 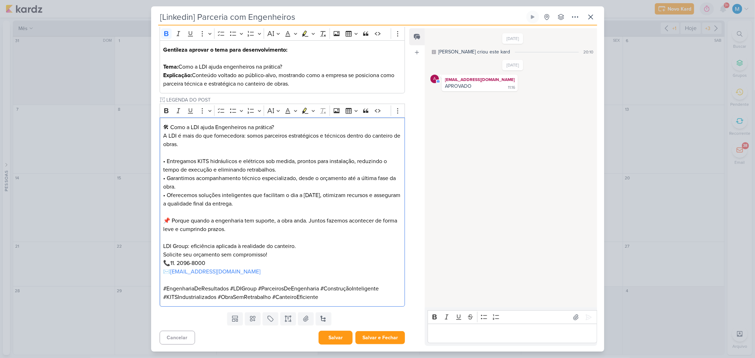 What do you see at coordinates (282, 187) in the screenshot?
I see `p: • Entregamos KITS hidráulicos e elétricos sob medida, prontos para instalação, reduzindo o tempo ...` at bounding box center [282, 187].